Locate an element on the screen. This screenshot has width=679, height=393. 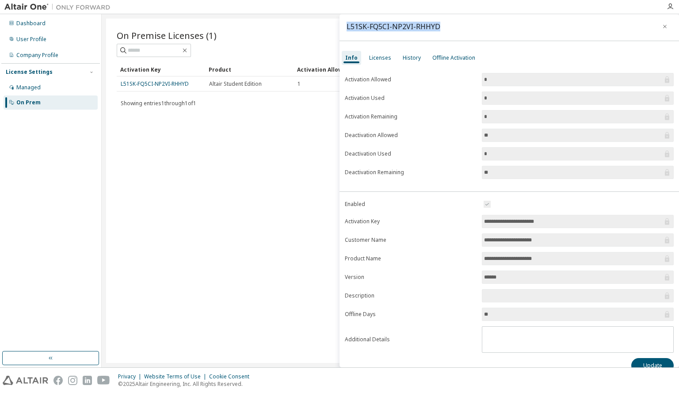
img: Altair One is located at coordinates (60, 7).